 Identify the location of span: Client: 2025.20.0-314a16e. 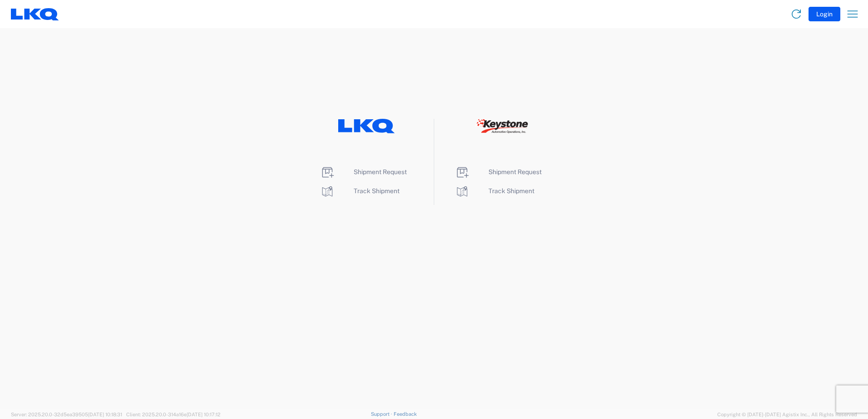
(173, 414).